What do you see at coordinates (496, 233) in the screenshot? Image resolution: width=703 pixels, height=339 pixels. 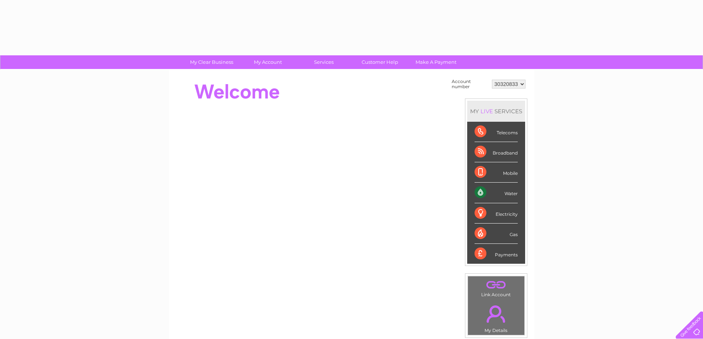 I see `div: Gas` at bounding box center [496, 233].